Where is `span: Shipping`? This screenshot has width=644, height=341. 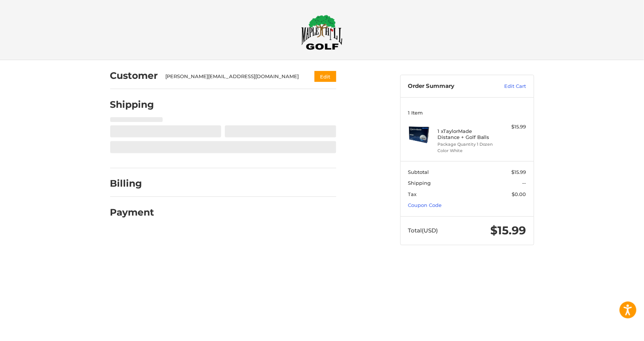 span: Shipping is located at coordinates (419, 183).